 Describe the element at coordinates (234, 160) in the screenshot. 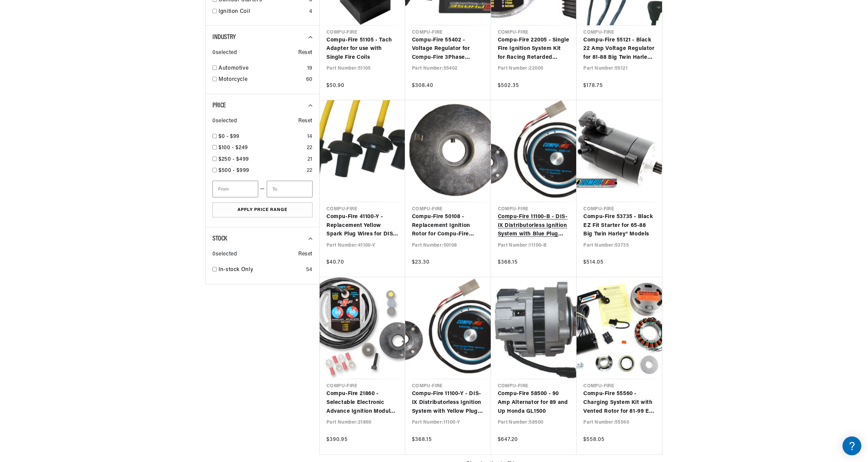

I see `span: $250 - $499` at that location.